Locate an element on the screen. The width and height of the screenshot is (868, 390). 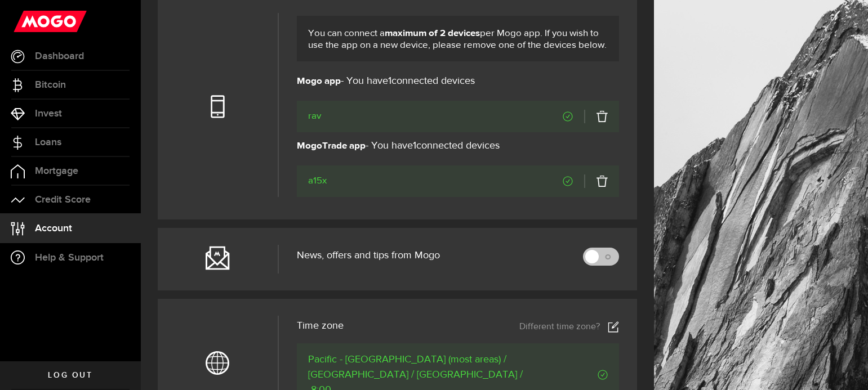
span: Account is located at coordinates (53, 229).